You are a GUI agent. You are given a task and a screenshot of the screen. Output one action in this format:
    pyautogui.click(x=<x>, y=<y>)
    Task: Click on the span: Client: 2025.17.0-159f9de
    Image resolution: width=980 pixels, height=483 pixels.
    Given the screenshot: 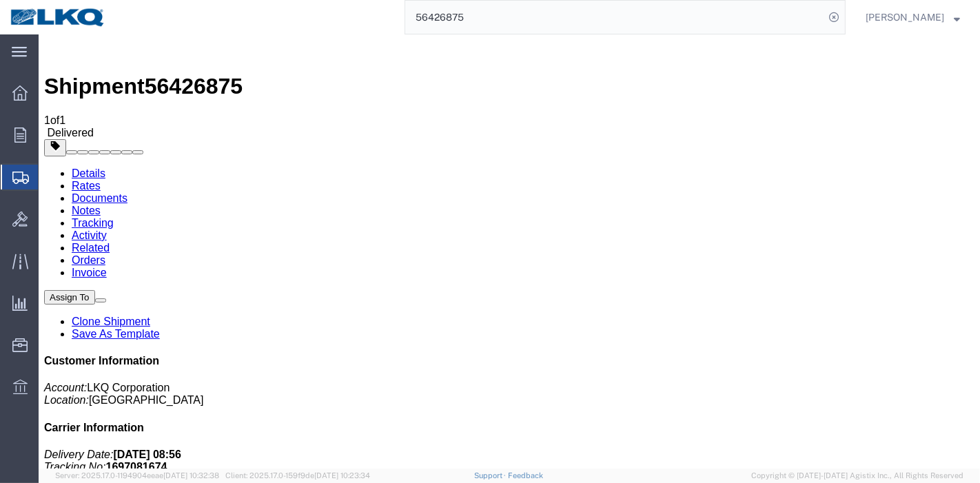 What is the action you would take?
    pyautogui.click(x=297, y=475)
    